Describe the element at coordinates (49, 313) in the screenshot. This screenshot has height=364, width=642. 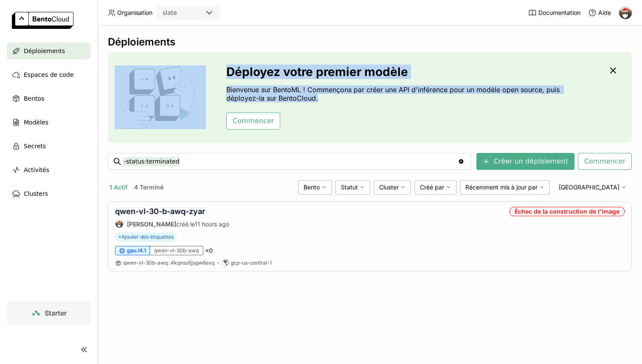
I see `a: Starter` at that location.